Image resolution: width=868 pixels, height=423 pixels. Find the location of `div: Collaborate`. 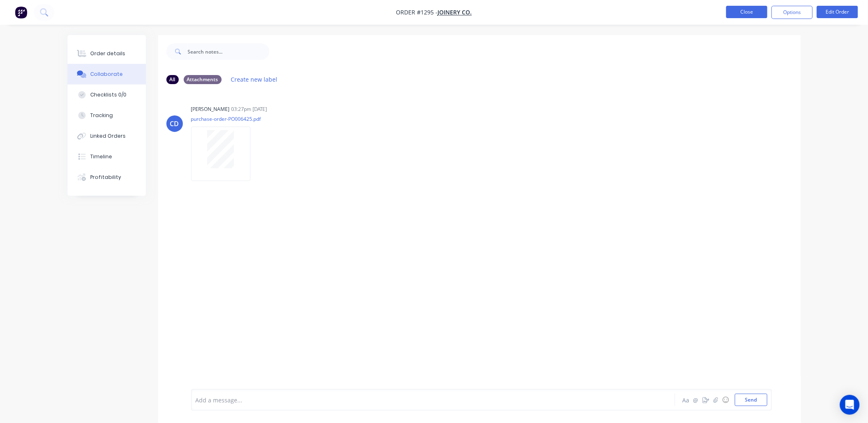

div: Collaborate is located at coordinates (107, 74).